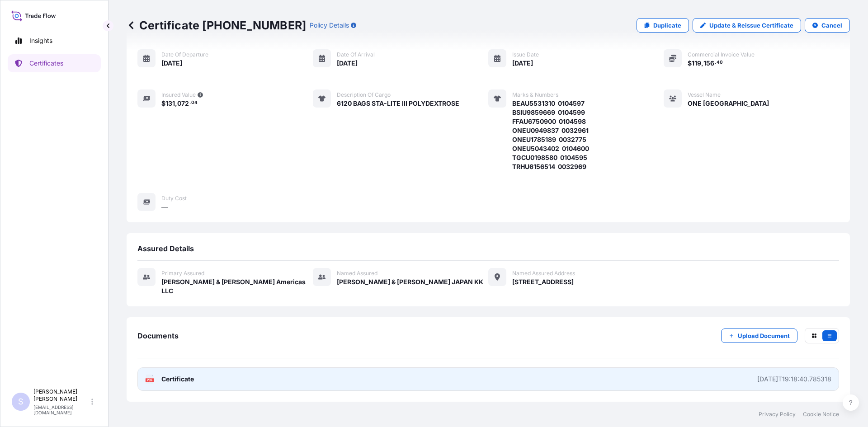  What do you see at coordinates (329, 25) in the screenshot?
I see `p: Policy Details` at bounding box center [329, 25].